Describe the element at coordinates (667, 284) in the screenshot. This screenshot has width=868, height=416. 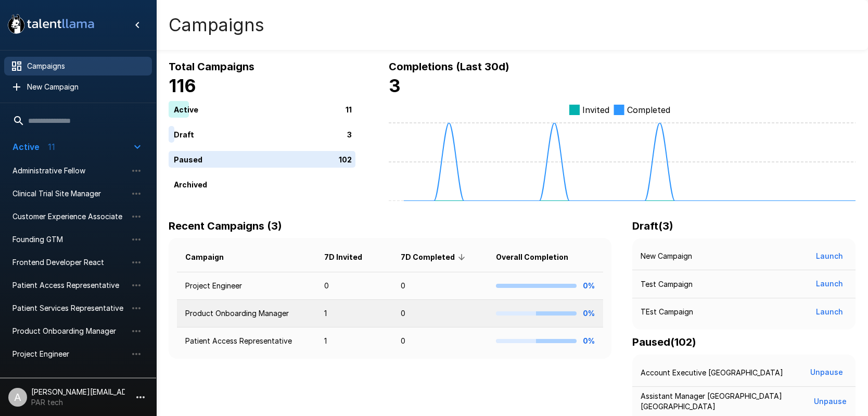
I see `p: Test Campaign` at that location.